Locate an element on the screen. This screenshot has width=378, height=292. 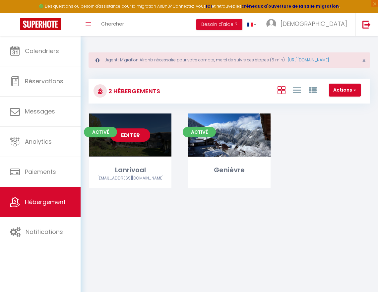
span: Hébergement is located at coordinates (45, 202).